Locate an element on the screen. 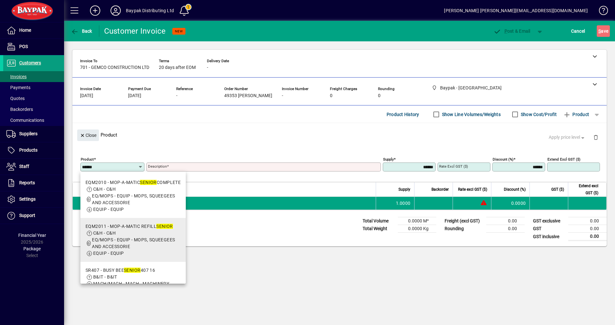 The height and width of the screenshot is (325, 615). span: ave is located at coordinates (603, 31).